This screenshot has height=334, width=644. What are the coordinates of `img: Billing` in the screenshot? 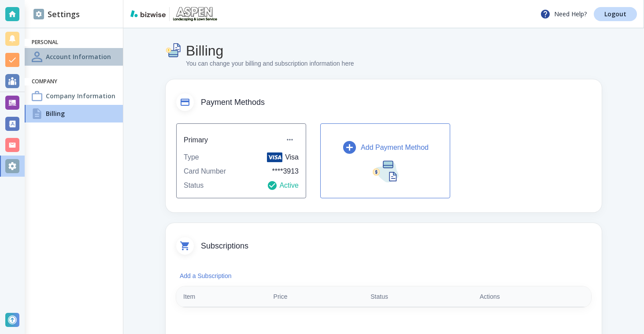 It's located at (174, 51).